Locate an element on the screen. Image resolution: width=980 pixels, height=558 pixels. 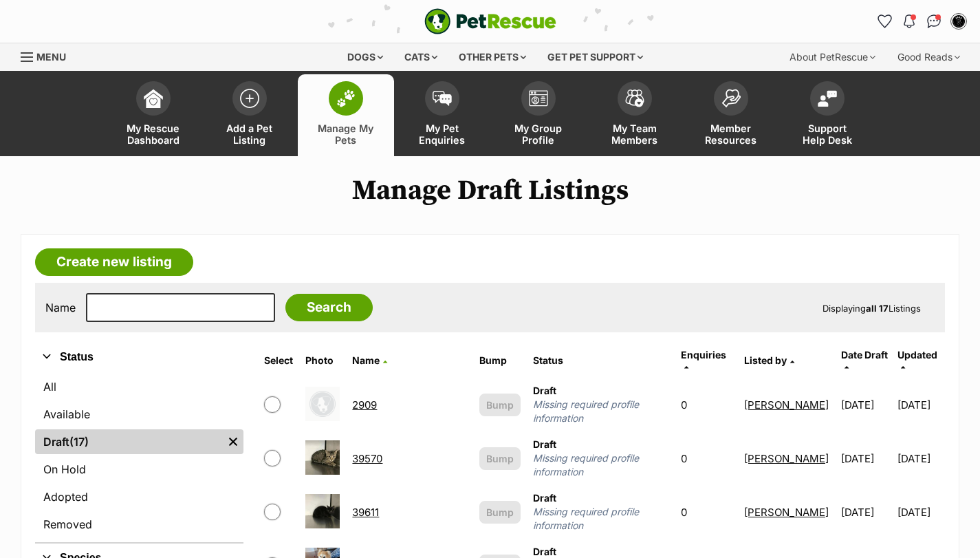
a: My Pet Enquiries is located at coordinates (443, 115).